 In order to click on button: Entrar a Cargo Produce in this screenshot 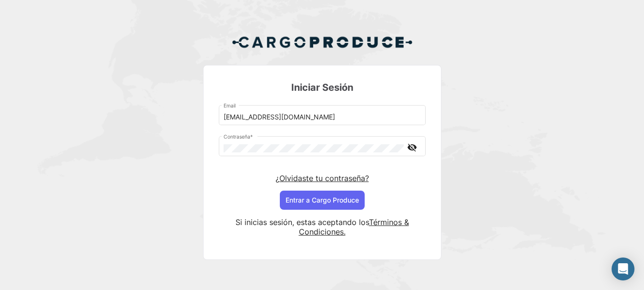, I will do `click(322, 200)`.